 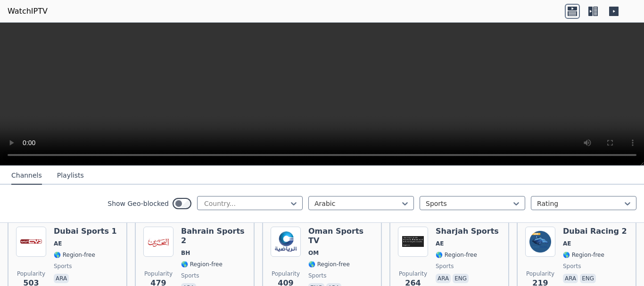 What do you see at coordinates (341, 236) in the screenshot?
I see `h6: Oman Sports TV` at bounding box center [341, 236].